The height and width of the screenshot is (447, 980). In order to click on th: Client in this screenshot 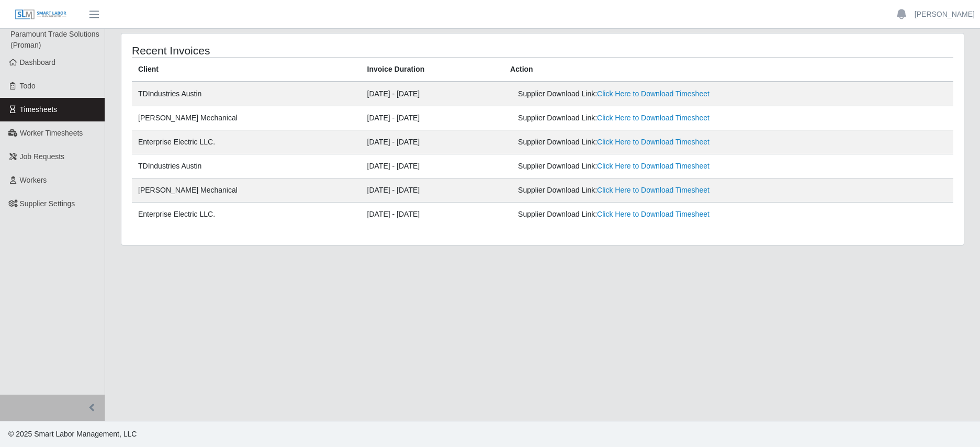, I will do `click(247, 70)`.